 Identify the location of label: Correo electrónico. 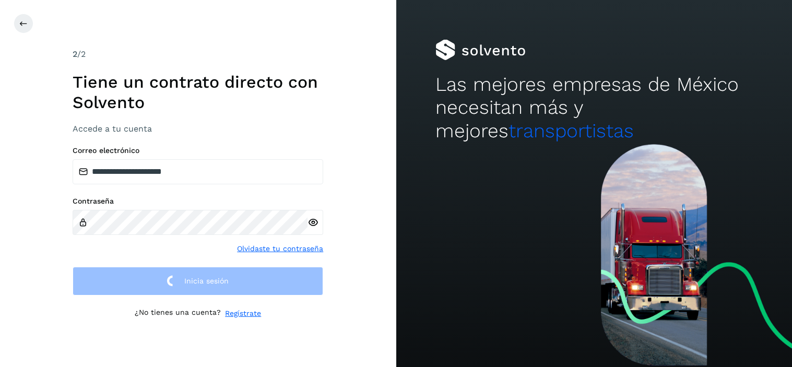
(198, 150).